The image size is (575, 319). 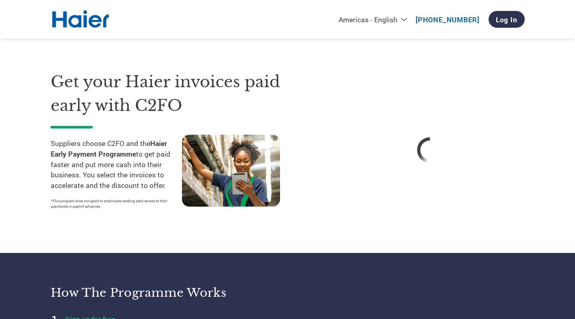 What do you see at coordinates (182, 93) in the screenshot?
I see `h1: Get your Haier invoices paid early with C2FO` at bounding box center [182, 93].